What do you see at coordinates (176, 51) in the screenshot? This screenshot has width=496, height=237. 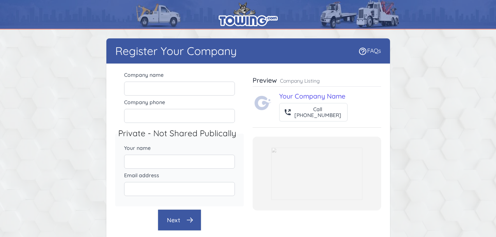 I see `h1: Register Your Company` at bounding box center [176, 51].